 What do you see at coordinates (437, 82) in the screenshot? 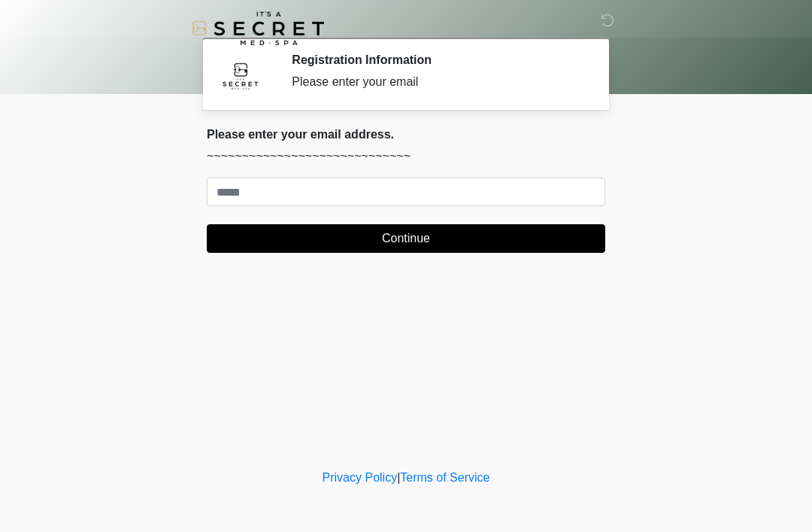
I see `div: Please enter your email` at bounding box center [437, 82].